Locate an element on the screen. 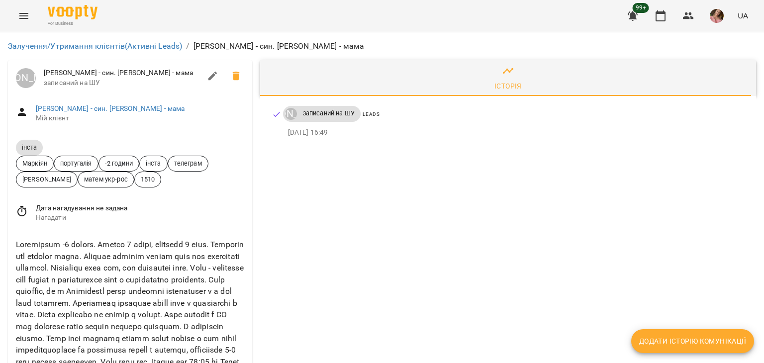 This screenshot has width=764, height=363. img: e4201cb721255180434d5b675ab1e4d4.jpg is located at coordinates (717, 16).